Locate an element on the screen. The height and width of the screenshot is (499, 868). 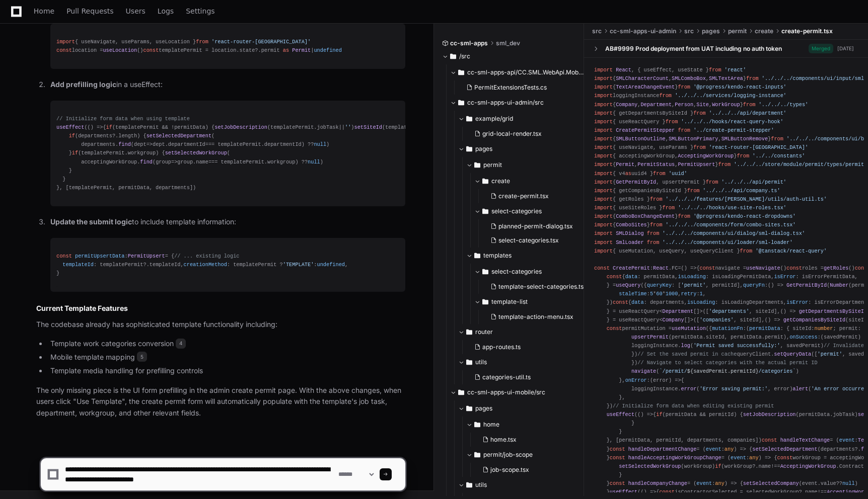
span: departmentId is located at coordinates (187, 144).